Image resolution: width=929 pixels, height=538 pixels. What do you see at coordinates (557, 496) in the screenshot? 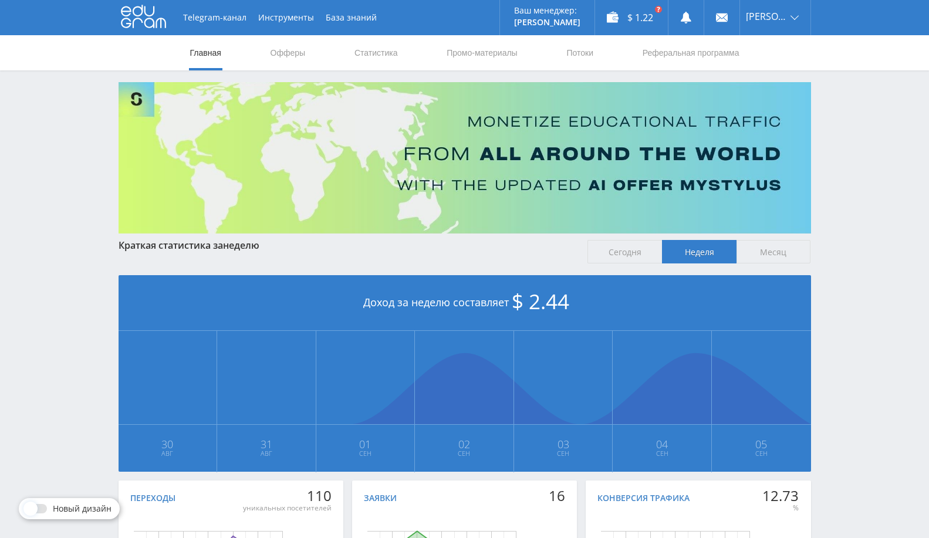
I see `div: 16` at bounding box center [557, 496].